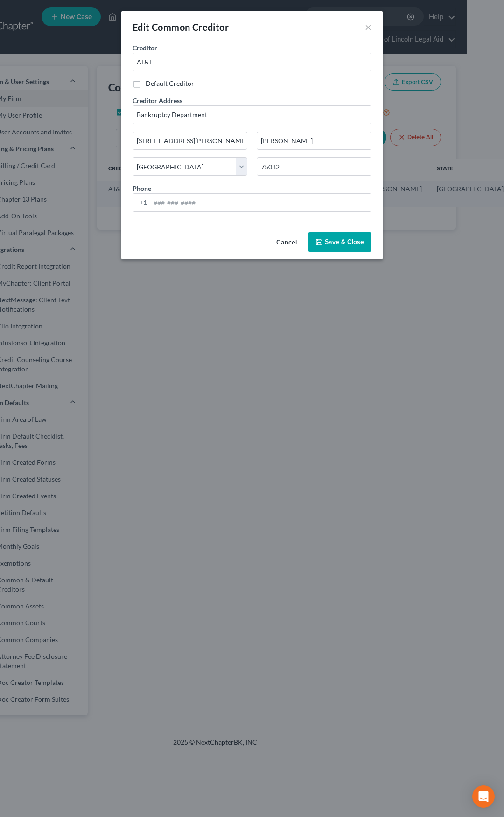 This screenshot has height=817, width=504. Describe the element at coordinates (340, 242) in the screenshot. I see `button: Save & Close` at that location.